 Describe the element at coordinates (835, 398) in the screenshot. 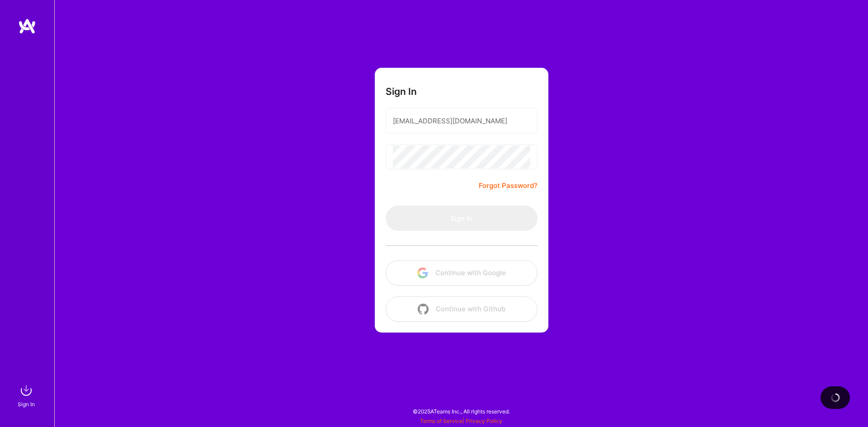

I see `img: loading` at that location.